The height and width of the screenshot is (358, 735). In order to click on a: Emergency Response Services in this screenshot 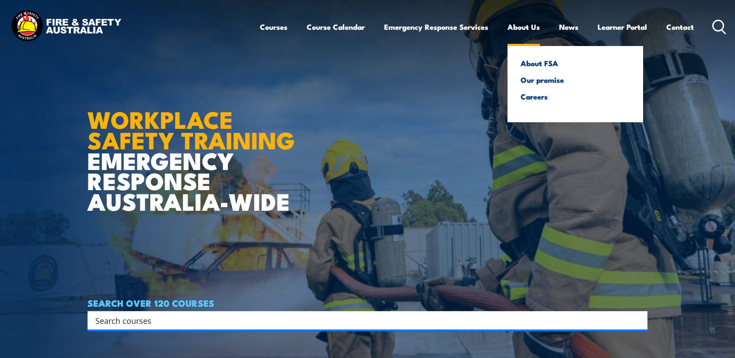, I will do `click(436, 27)`.